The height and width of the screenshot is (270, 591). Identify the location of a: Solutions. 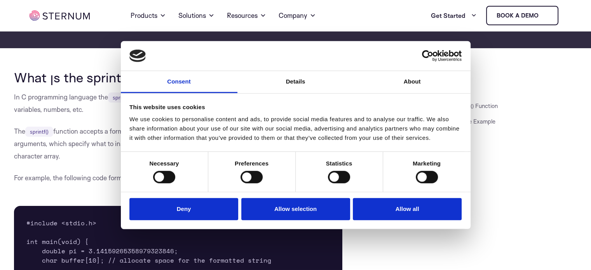
(196, 16).